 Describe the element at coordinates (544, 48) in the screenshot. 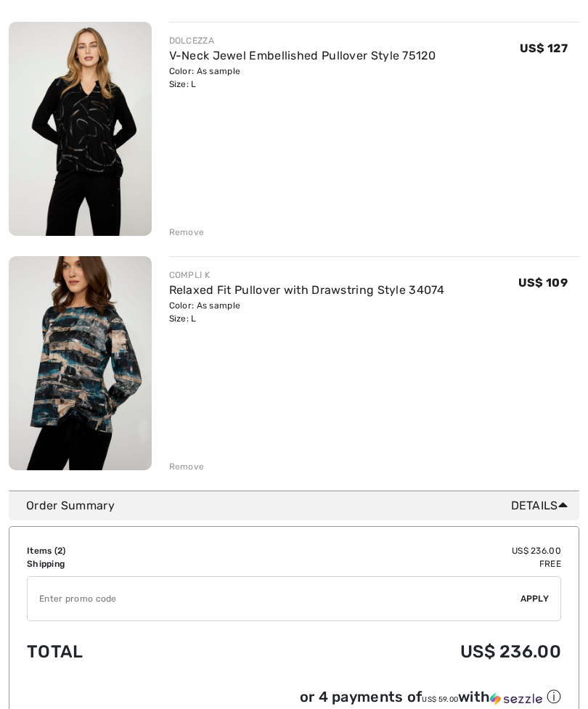

I see `span: US$ 127` at that location.